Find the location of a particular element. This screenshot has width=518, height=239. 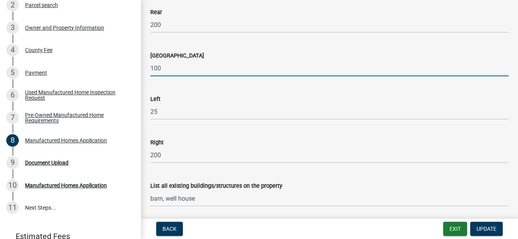

div: Payment is located at coordinates (36, 73).